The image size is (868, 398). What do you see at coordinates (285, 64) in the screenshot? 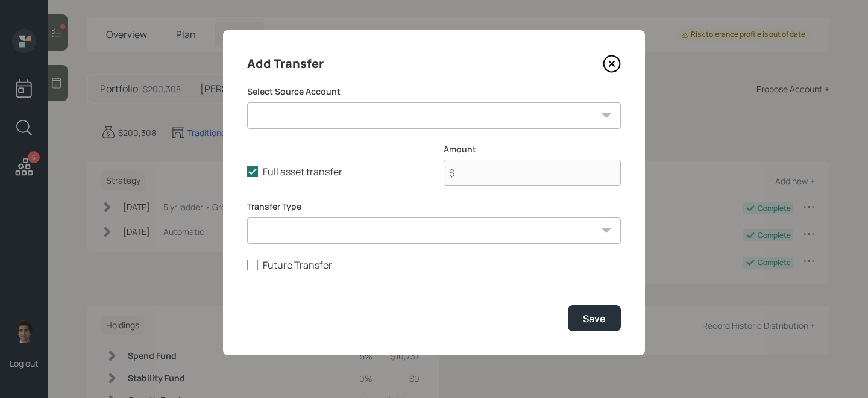
I see `h4: Add Transfer` at bounding box center [285, 64].